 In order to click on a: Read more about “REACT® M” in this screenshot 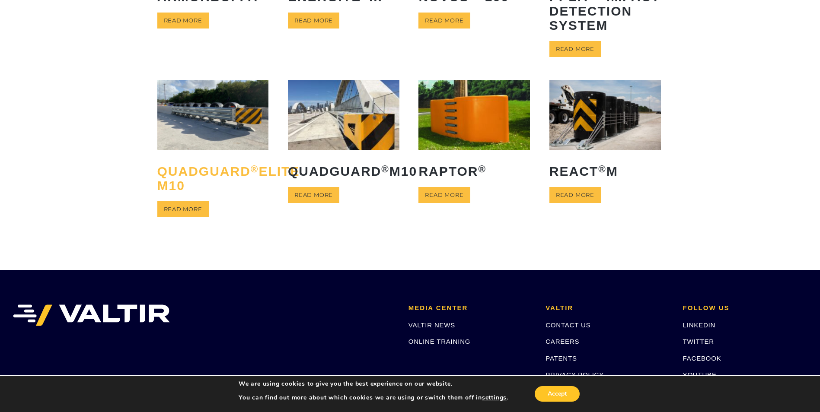, I will do `click(575, 195)`.